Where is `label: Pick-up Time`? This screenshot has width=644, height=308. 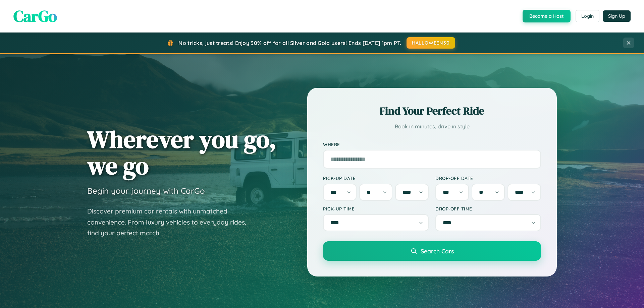 label: Pick-up Time is located at coordinates (376, 209).